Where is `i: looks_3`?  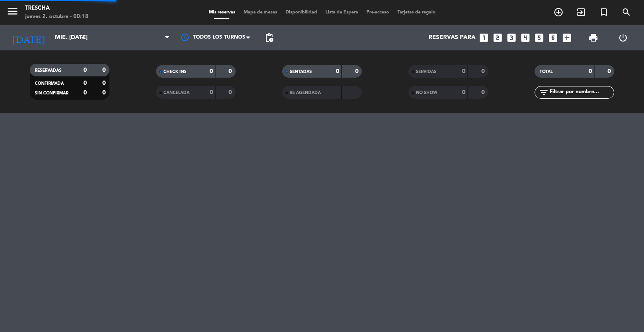 i: looks_3 is located at coordinates (511, 38).